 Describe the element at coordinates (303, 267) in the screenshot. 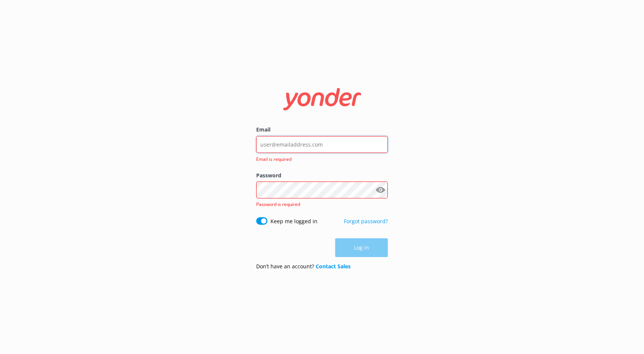

I see `p: Don’t have an account?` at that location.